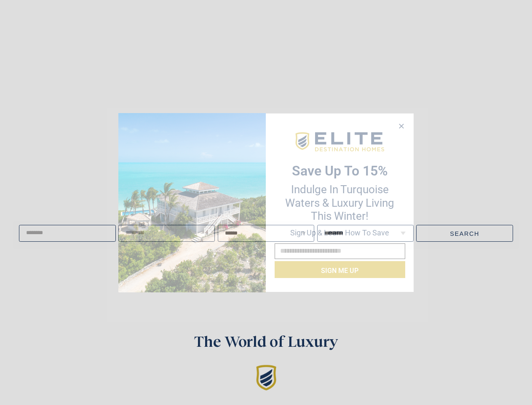 The width and height of the screenshot is (532, 405). I want to click on button: Close, so click(401, 126).